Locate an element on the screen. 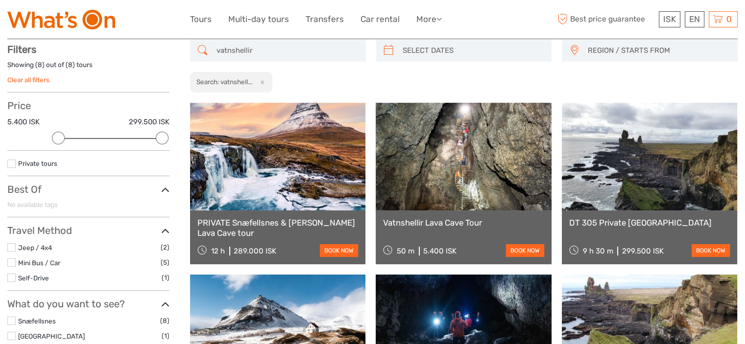  a: Tours is located at coordinates (201, 19).